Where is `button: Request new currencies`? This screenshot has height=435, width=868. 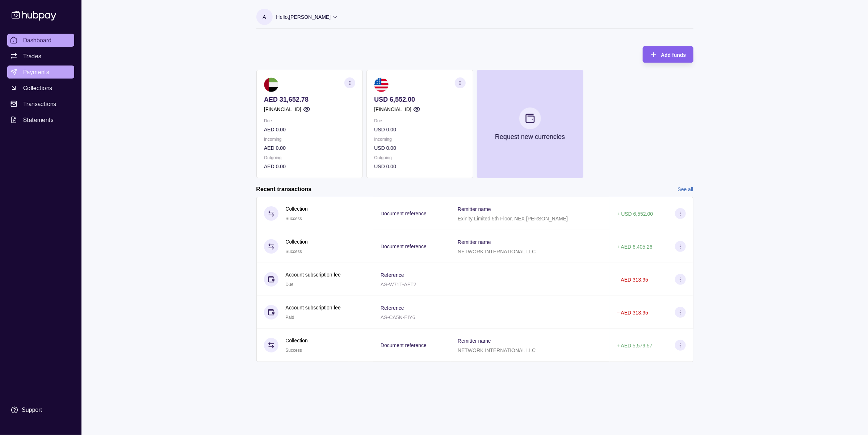 button: Request new currencies is located at coordinates (530, 124).